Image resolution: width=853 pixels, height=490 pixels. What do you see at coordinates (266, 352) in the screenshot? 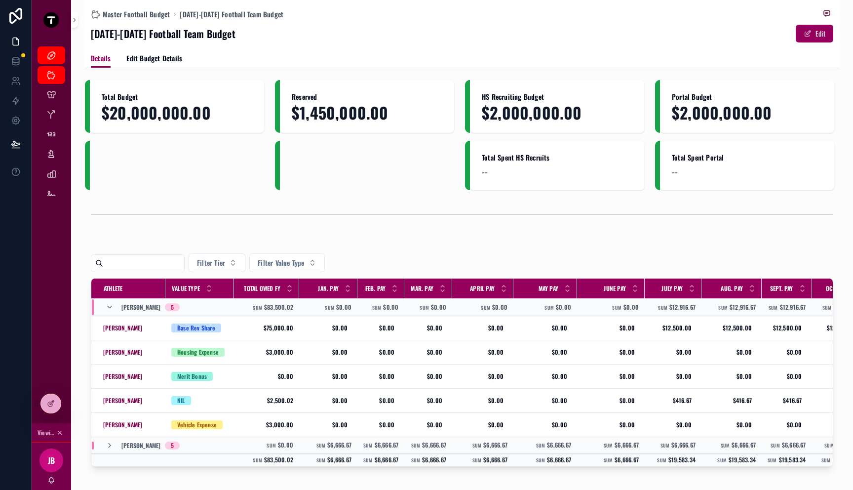
I see `span: $3,000.00` at bounding box center [266, 352].